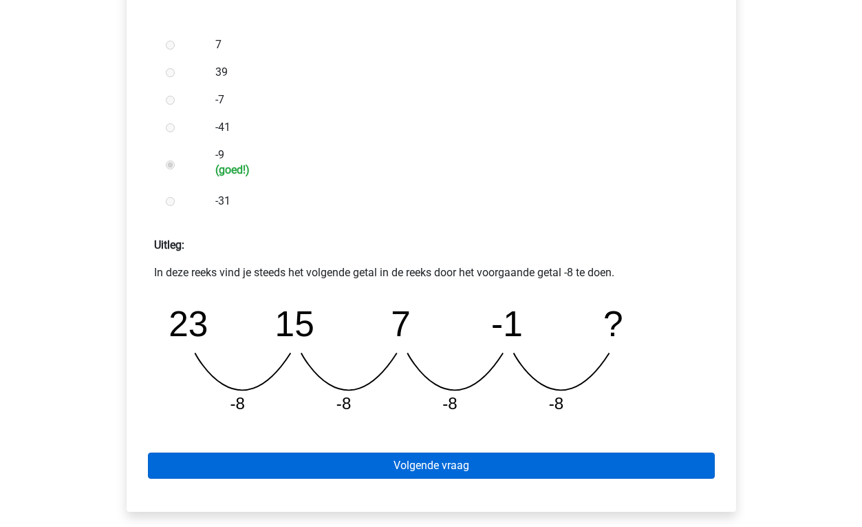  Describe the element at coordinates (454, 169) in the screenshot. I see `h6: (goed!)` at that location.